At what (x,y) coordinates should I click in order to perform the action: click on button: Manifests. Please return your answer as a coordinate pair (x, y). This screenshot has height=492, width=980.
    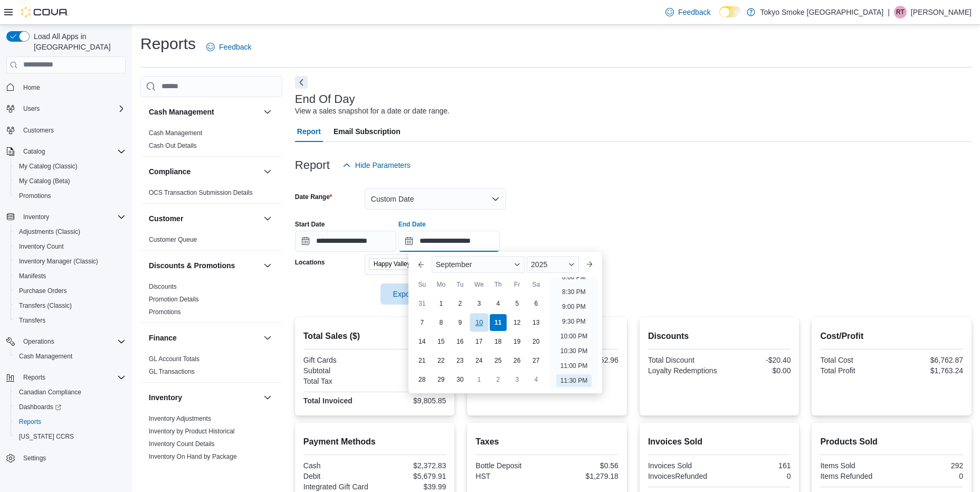
    Looking at the image, I should click on (70, 276).